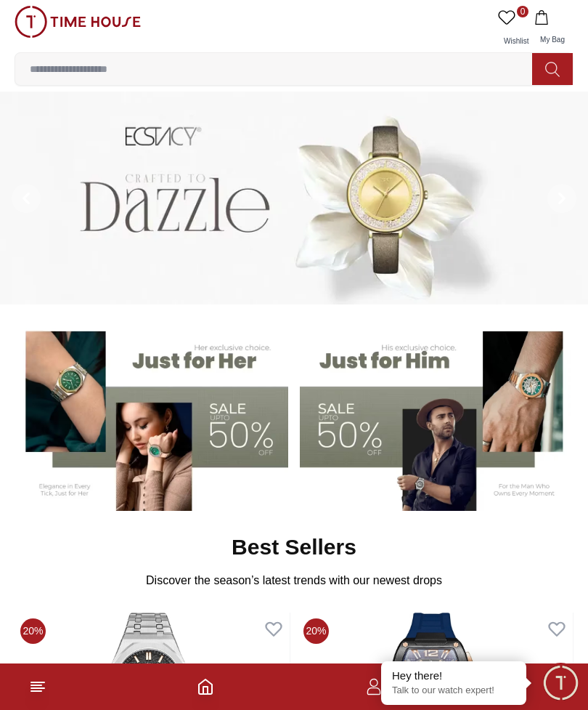 The image size is (588, 710). What do you see at coordinates (523, 11) in the screenshot?
I see `span: 0` at bounding box center [523, 11].